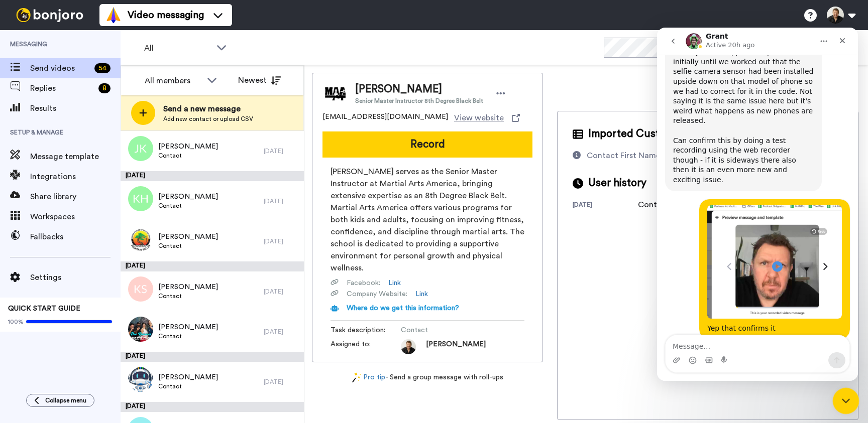  Describe the element at coordinates (60, 8) in the screenshot. I see `h1: Grant` at that location.